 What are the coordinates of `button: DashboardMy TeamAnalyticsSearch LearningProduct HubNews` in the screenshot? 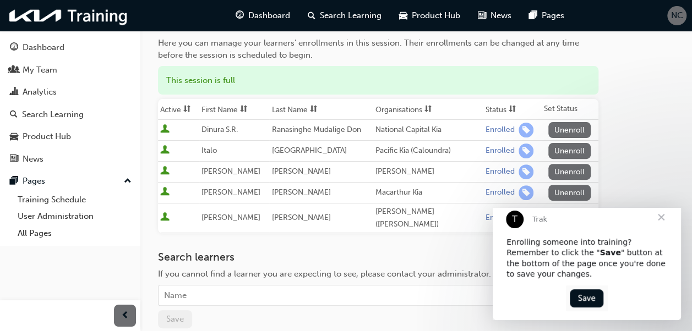 It's located at (70, 103).